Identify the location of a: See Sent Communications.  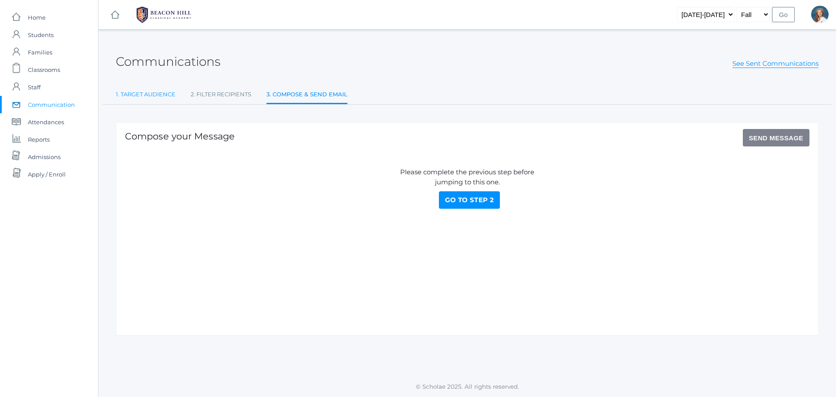
(775, 64).